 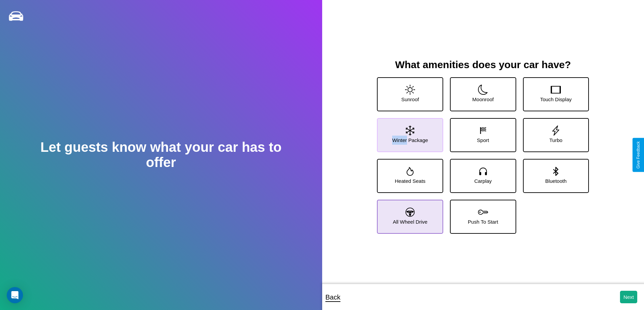 What do you see at coordinates (483, 65) in the screenshot?
I see `h3: What amenities does your car have?` at bounding box center [483, 65].